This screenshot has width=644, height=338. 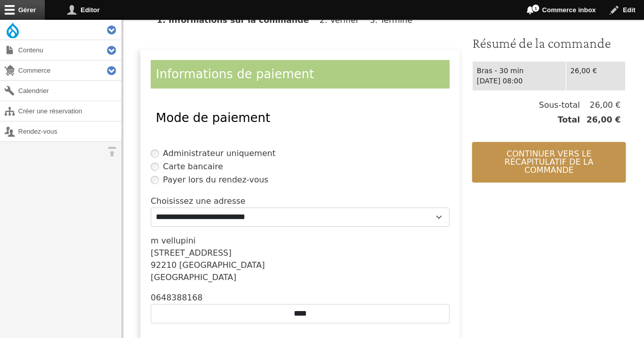 What do you see at coordinates (111, 152) in the screenshot?
I see `button: Orientation horizontale` at bounding box center [111, 152].